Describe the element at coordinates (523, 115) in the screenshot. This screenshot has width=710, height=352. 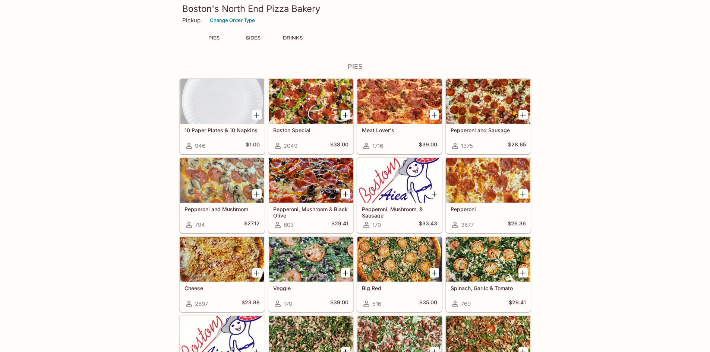
I see `button: Add Pepperoni and Sausage` at that location.